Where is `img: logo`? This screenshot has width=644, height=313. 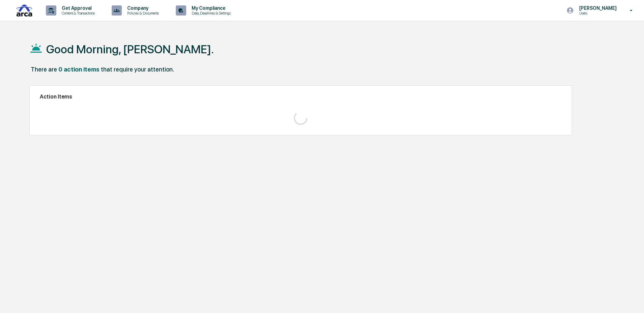 img: logo is located at coordinates (24, 10).